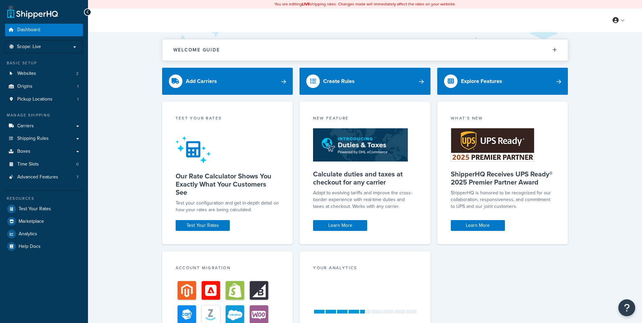 This screenshot has width=642, height=323. I want to click on p: ShipperHQ is honored to be recognized for our collaboration, responsiveness, and commitment to UP..., so click(503, 200).